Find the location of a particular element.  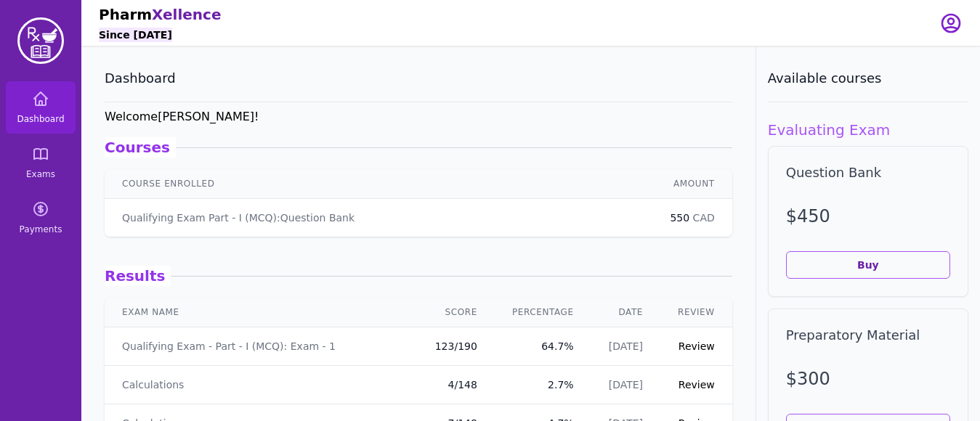

a: Qualifying Exam - Part - I (MCQ): Exam - 1 is located at coordinates (229, 346).